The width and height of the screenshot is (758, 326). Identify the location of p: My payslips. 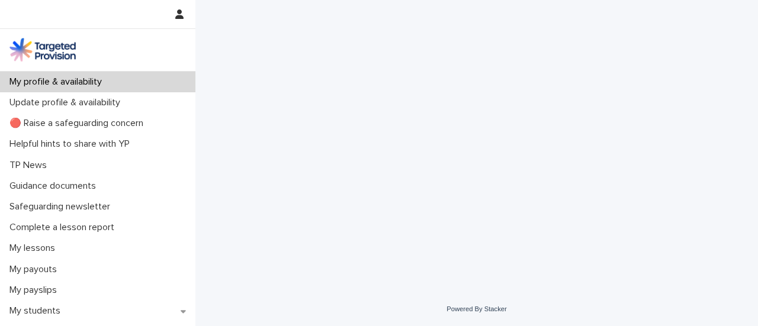
(36, 290).